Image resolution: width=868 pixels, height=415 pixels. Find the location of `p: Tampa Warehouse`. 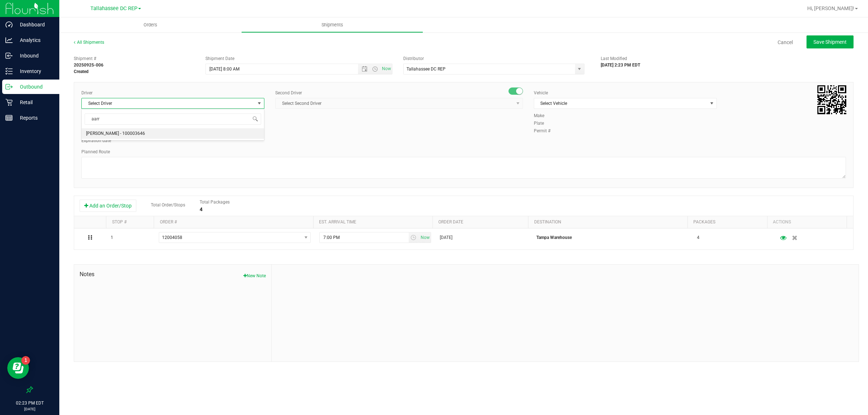

p: Tampa Warehouse is located at coordinates (612, 238).